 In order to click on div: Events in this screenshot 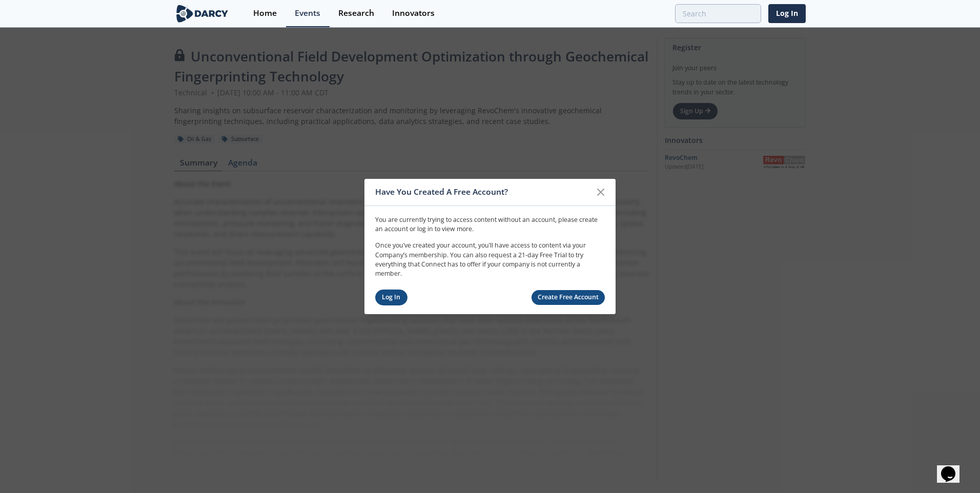, I will do `click(308, 14)`.